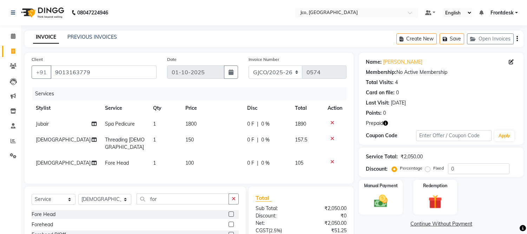 This screenshot has height=234, width=527. Describe the element at coordinates (502, 13) in the screenshot. I see `span: Frontdesk` at that location.